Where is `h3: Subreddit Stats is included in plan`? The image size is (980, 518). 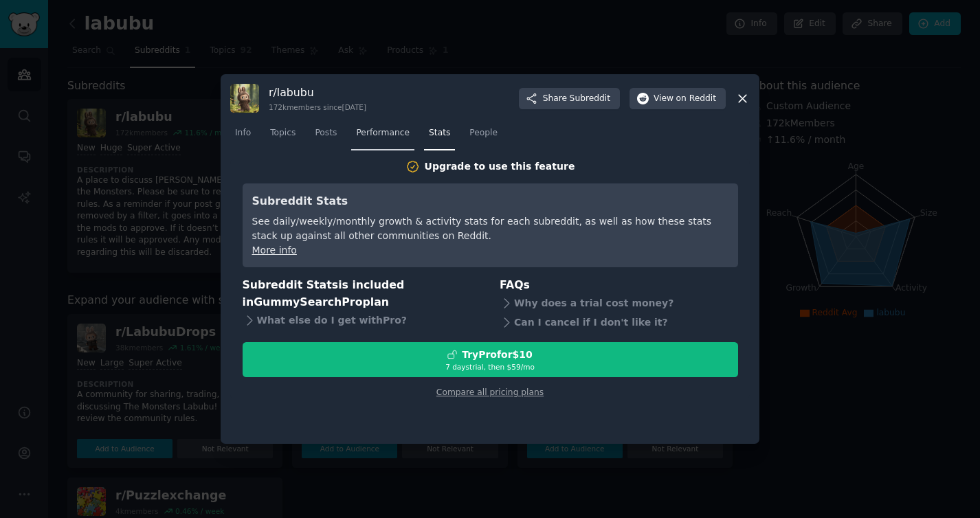
h3: Subreddit Stats is included in plan is located at coordinates (361, 294).